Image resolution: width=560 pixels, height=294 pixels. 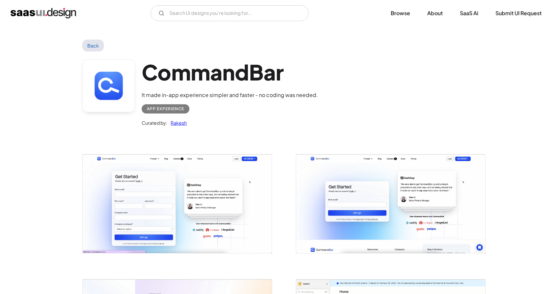 What do you see at coordinates (165, 109) in the screenshot?
I see `div: App Experience` at bounding box center [165, 109].